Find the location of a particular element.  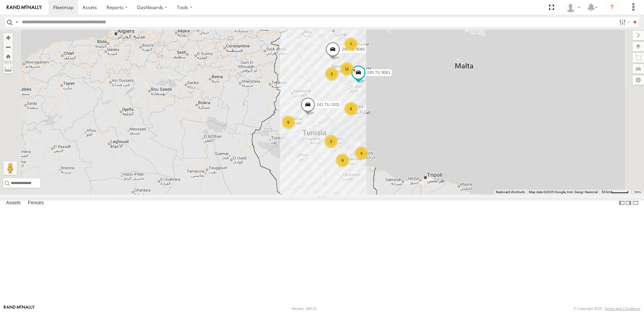

label: Fences is located at coordinates (36, 203).